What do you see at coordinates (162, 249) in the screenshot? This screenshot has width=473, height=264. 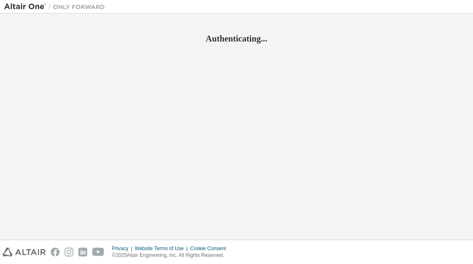 I see `div: Website Terms of Use` at bounding box center [162, 249].